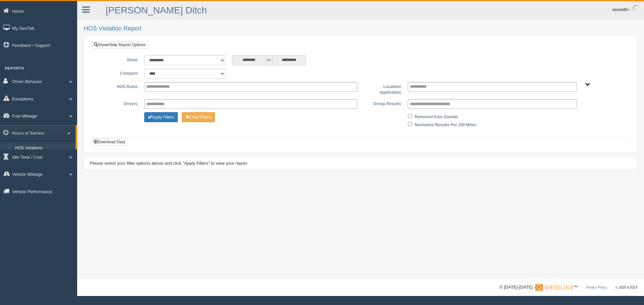 This screenshot has height=305, width=644. Describe the element at coordinates (382, 89) in the screenshot. I see `label: Location/ Application` at that location.